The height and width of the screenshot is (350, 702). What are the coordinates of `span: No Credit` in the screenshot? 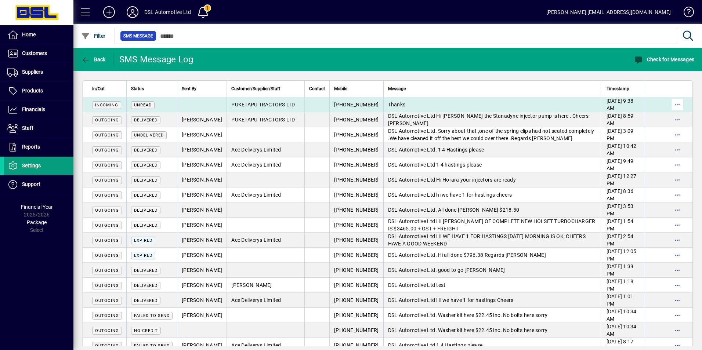 It's located at (146, 331).